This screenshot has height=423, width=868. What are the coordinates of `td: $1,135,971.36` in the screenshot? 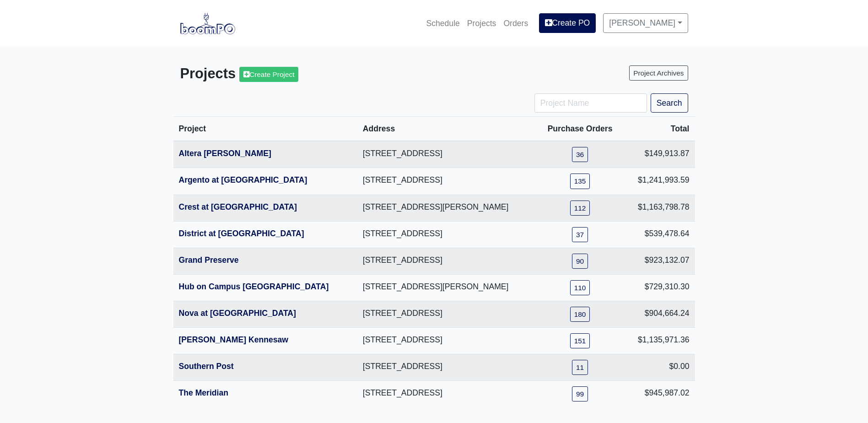 It's located at (658, 341).